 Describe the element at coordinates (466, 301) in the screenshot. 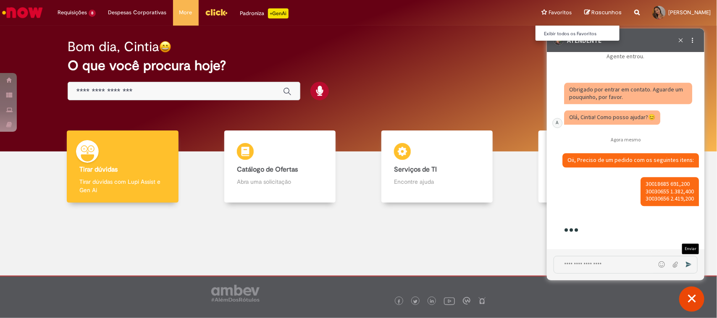

I see `img: logo_footer_workplace.png` at that location.